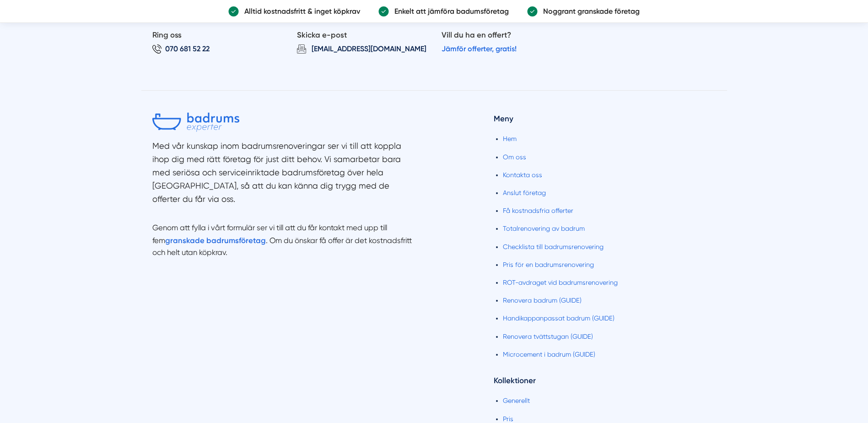 This screenshot has width=868, height=423. What do you see at coordinates (217, 49) in the screenshot?
I see `a: 070 681 52 22` at bounding box center [217, 49].